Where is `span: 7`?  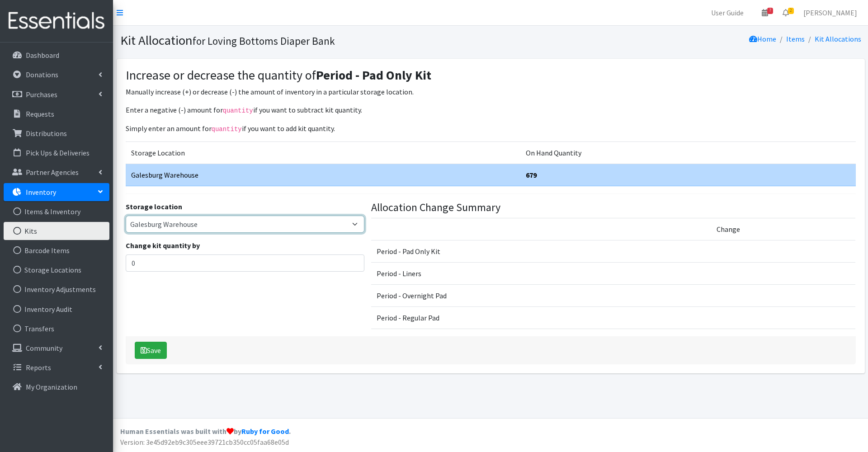 span: 7 is located at coordinates (770, 11).